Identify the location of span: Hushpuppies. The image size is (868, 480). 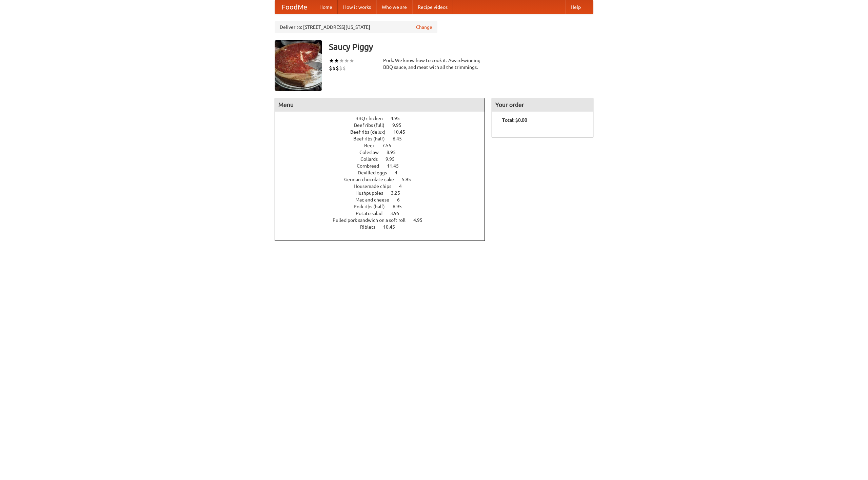
(373, 193).